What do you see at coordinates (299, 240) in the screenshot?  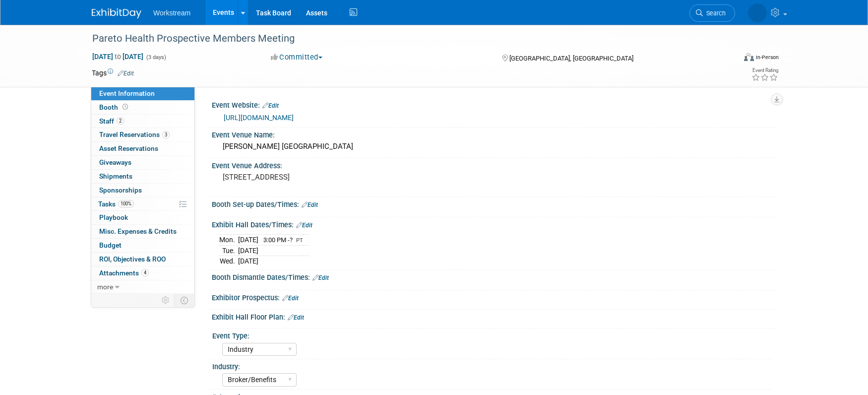 I see `span: PT` at bounding box center [299, 240].